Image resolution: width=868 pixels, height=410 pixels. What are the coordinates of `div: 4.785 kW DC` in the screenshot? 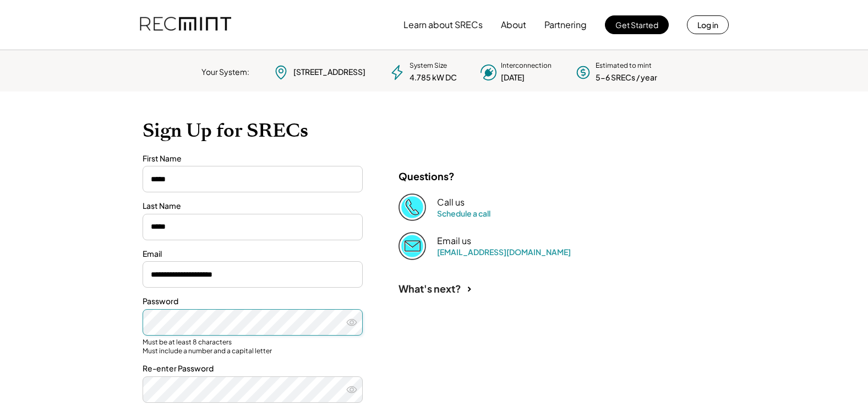 It's located at (433, 78).